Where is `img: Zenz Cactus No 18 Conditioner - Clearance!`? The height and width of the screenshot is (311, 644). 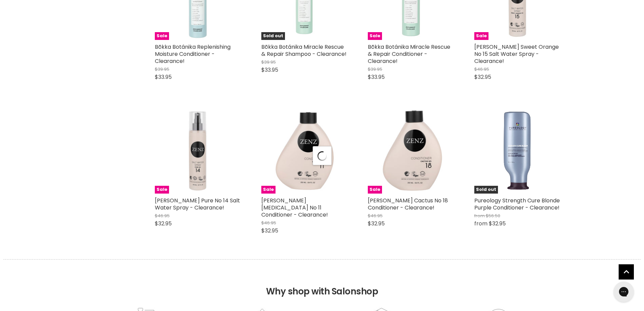
img: Zenz Cactus No 18 Conditioner - Clearance! is located at coordinates (411, 150).